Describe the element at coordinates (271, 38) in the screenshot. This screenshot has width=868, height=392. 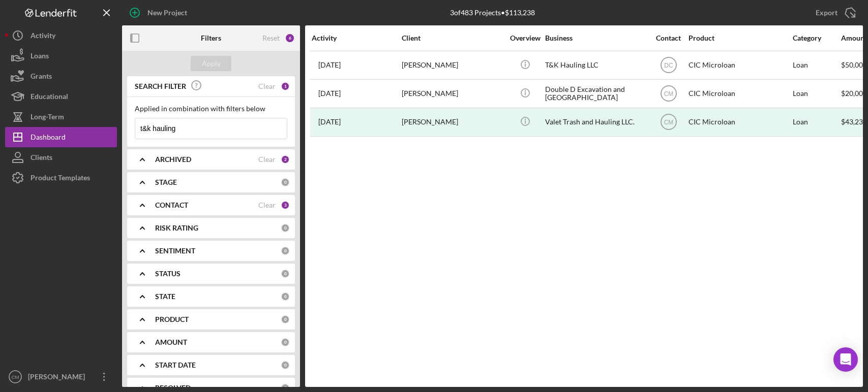
I see `div: Reset` at that location.